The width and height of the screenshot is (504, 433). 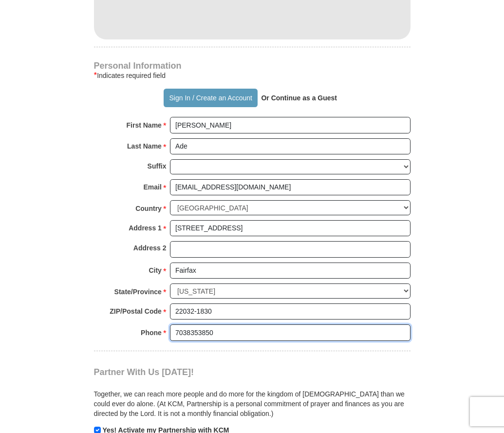 What do you see at coordinates (210, 98) in the screenshot?
I see `button: Sign In / Create an Account` at bounding box center [210, 98].